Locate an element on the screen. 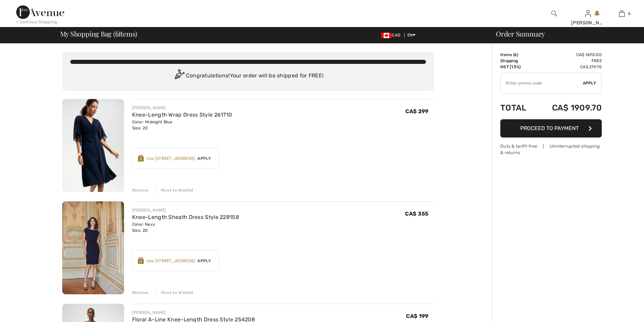 Image resolution: width=644 pixels, height=322 pixels. div: Order Summary is located at coordinates (564, 34).